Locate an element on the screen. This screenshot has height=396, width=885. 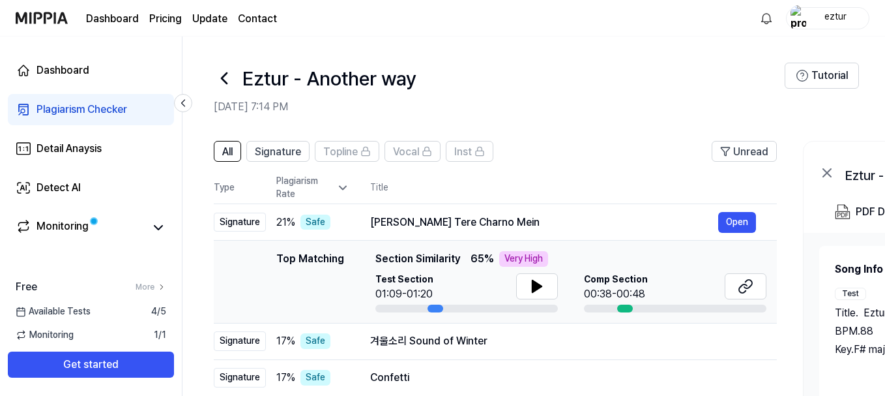
button: Inst is located at coordinates (469, 151).